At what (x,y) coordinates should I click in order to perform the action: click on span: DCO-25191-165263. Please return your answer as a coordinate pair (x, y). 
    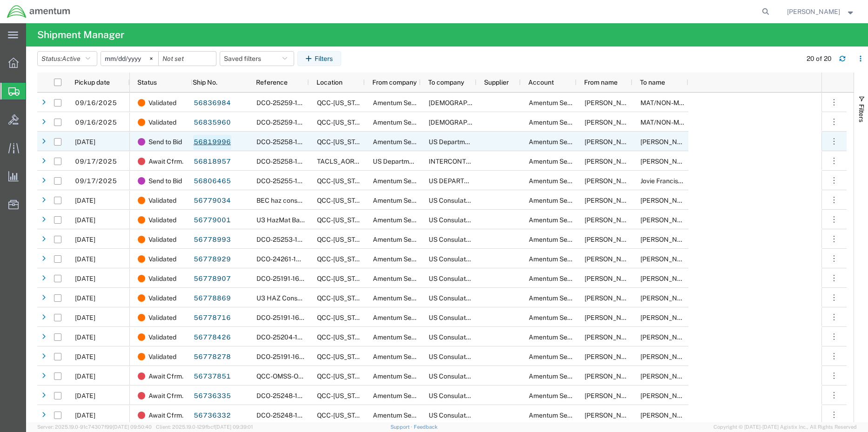
    Looking at the image, I should click on (285, 357).